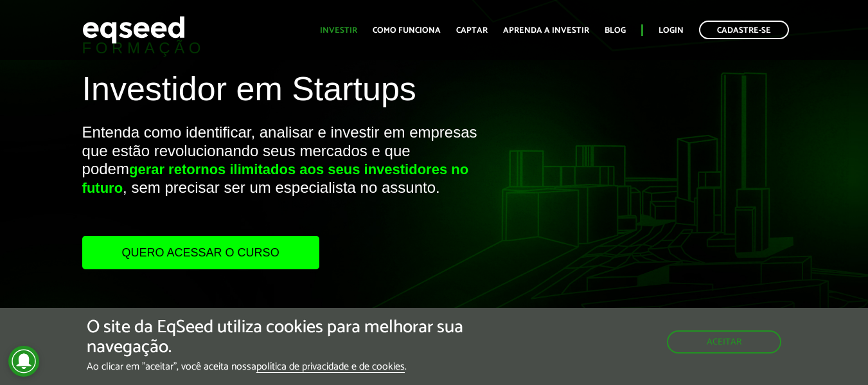  Describe the element at coordinates (295, 338) in the screenshot. I see `h5: O site da EqSeed utiliza cookies para melhorar sua navegação.` at that location.